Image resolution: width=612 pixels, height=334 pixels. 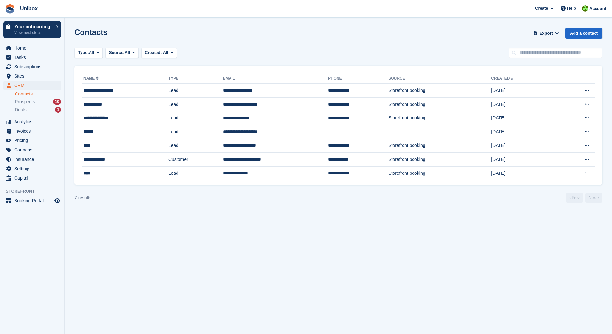 I want to click on span: Help, so click(x=572, y=8).